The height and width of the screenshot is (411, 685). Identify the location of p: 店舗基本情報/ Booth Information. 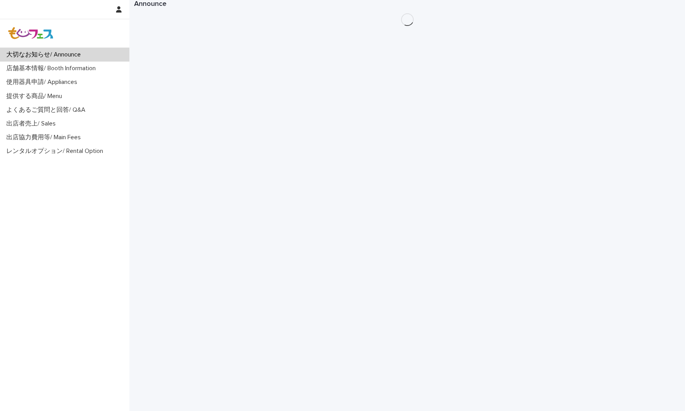
(53, 68).